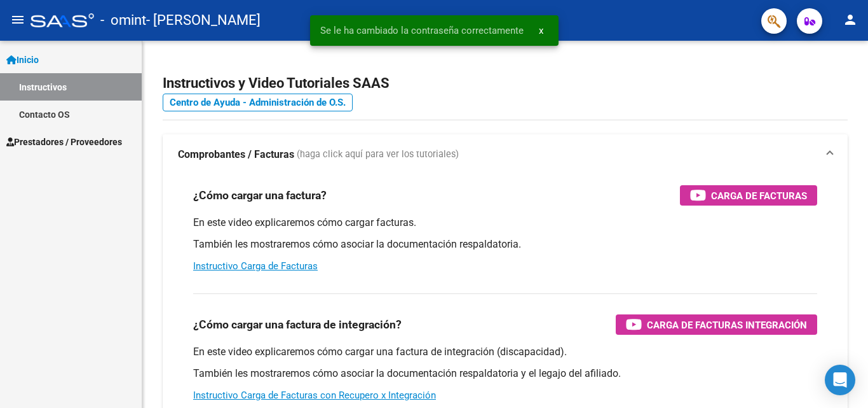 The image size is (868, 408). I want to click on span: Prestadores / Proveedores, so click(64, 142).